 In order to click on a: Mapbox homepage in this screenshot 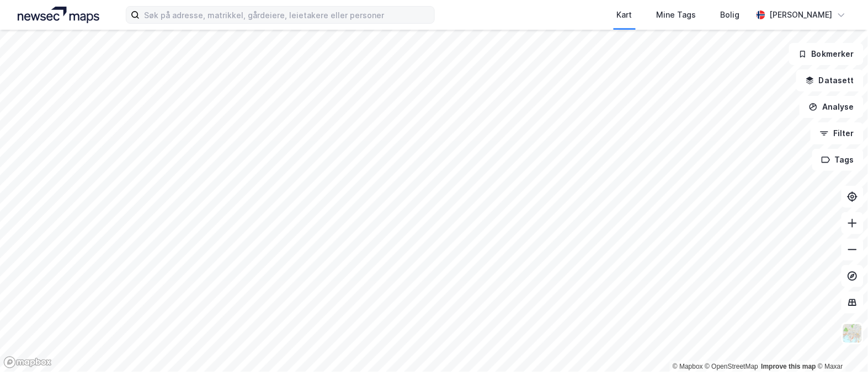, I will do `click(28, 362)`.